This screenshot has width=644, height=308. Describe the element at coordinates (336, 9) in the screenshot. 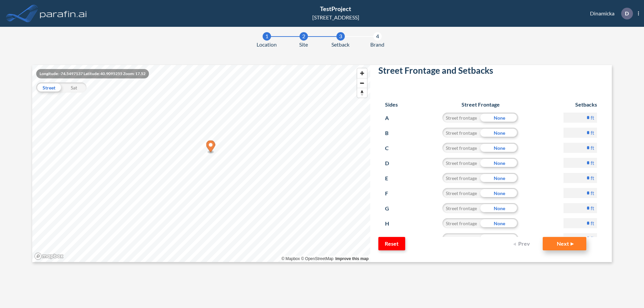

I see `span: TestProject` at that location.